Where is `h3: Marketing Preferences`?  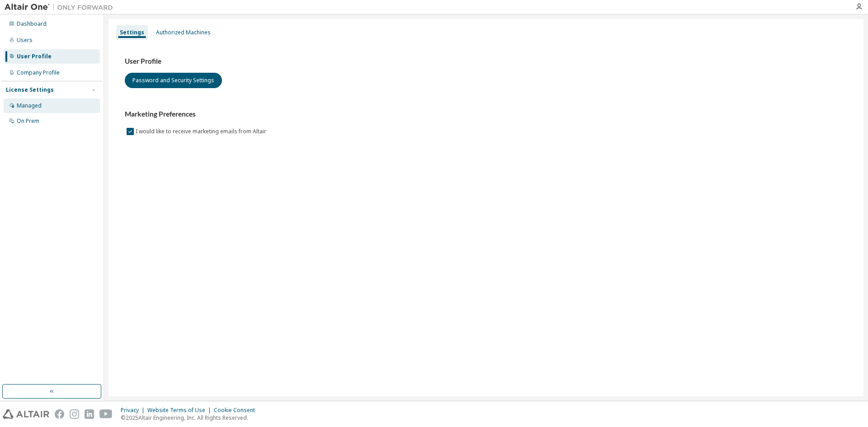
h3: Marketing Preferences is located at coordinates (486, 115).